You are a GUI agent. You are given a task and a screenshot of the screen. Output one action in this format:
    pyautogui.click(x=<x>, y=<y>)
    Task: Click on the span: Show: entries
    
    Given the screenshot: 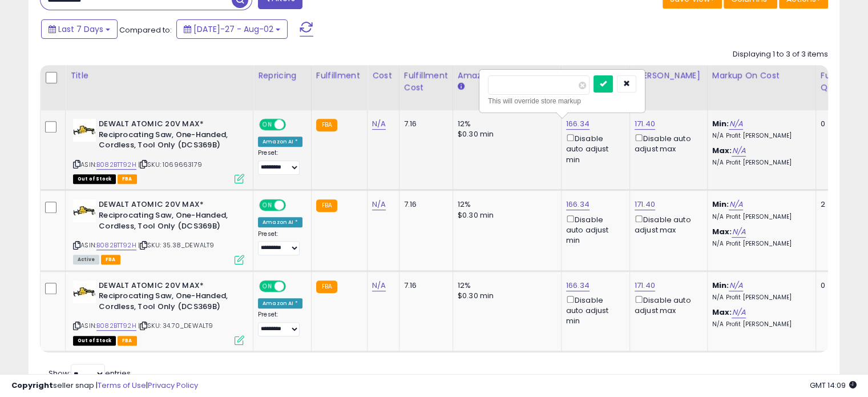 What is the action you would take?
    pyautogui.click(x=90, y=373)
    